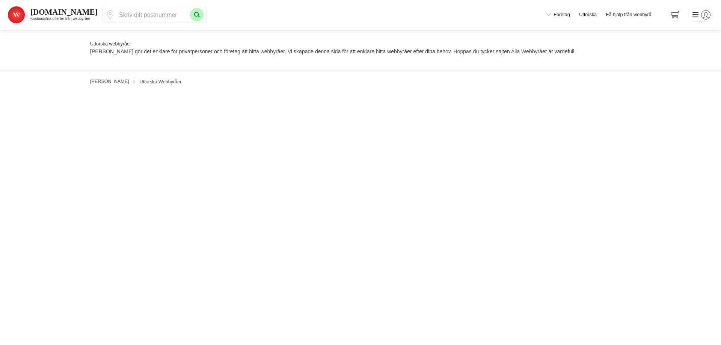  I want to click on a: Utforska Webbyråer, so click(161, 82).